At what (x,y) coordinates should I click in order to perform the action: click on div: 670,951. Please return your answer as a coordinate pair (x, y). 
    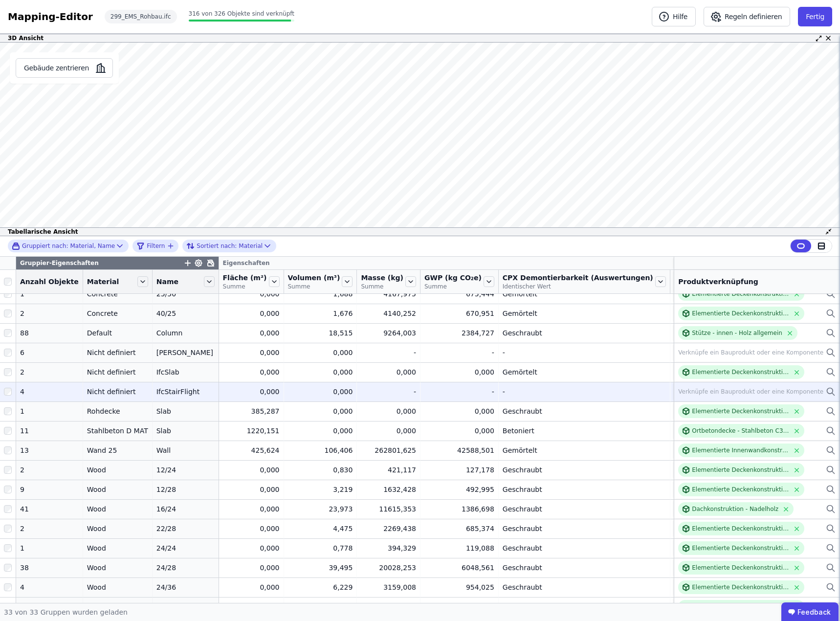
    Looking at the image, I should click on (459, 313).